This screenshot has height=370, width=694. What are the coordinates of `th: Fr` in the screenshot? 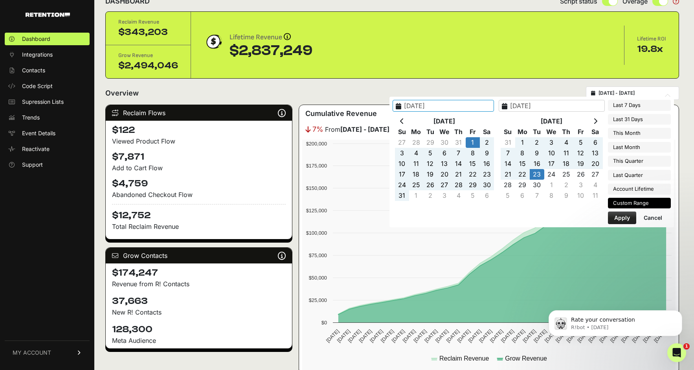 It's located at (581, 132).